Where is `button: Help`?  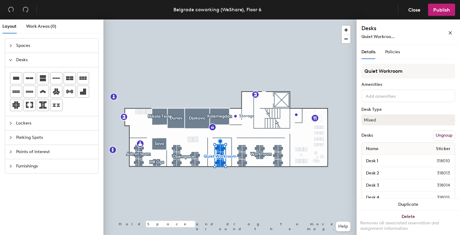 button: Help is located at coordinates (343, 226).